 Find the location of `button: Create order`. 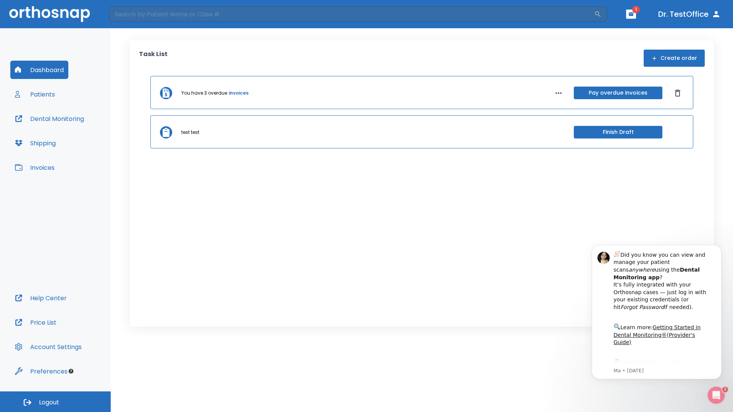

button: Create order is located at coordinates (674, 58).